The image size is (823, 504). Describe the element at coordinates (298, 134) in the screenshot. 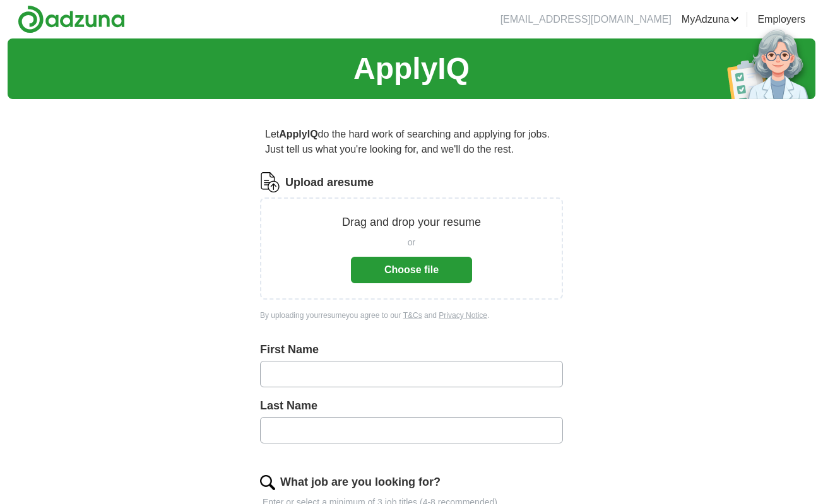

I see `strong: ApplyIQ` at that location.